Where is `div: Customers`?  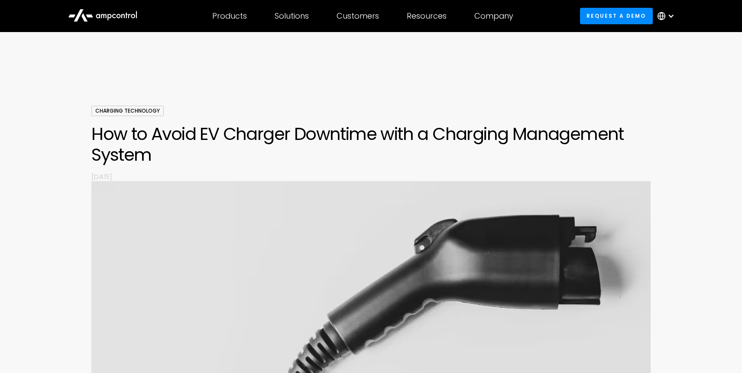
div: Customers is located at coordinates (358, 16).